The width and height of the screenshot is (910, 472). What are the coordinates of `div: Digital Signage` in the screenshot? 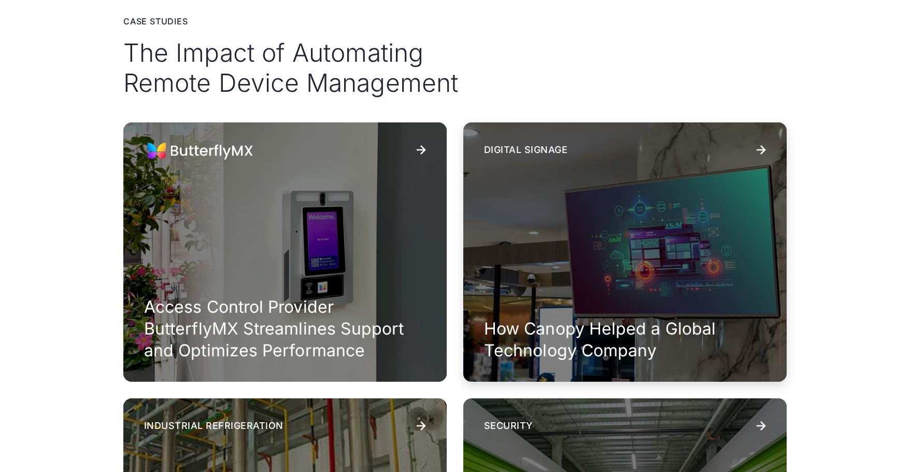 It's located at (526, 150).